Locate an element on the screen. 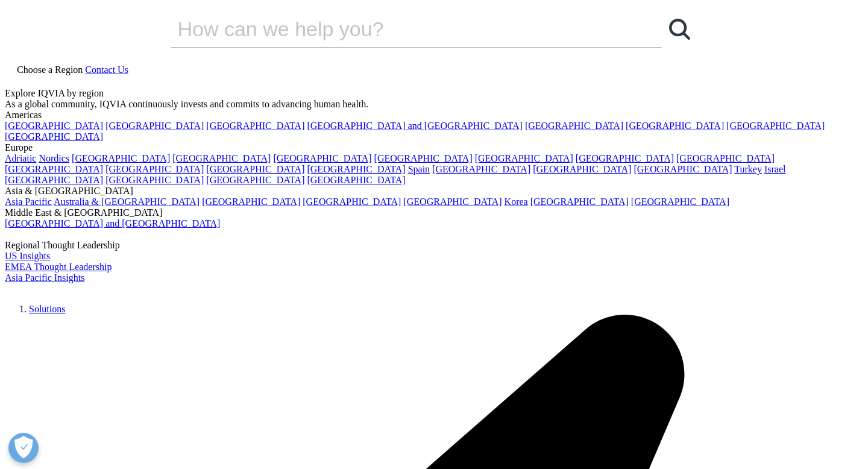  div: Europe is located at coordinates (434, 147).